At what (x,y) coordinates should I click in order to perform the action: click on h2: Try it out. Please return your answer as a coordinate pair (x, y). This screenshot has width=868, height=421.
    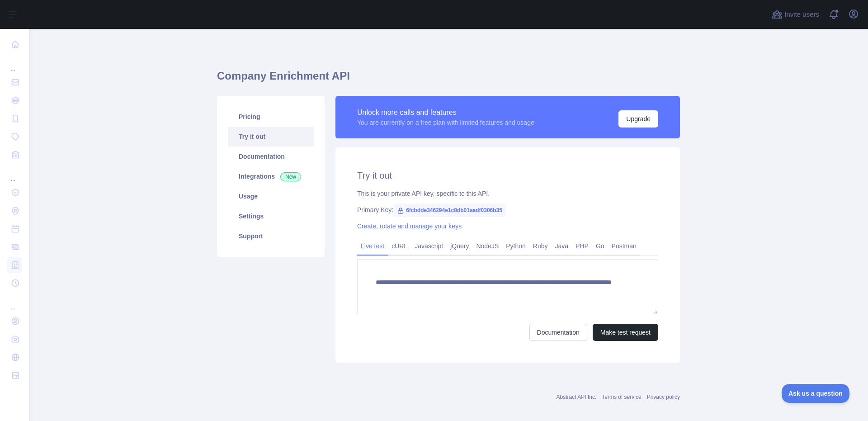
    Looking at the image, I should click on (508, 175).